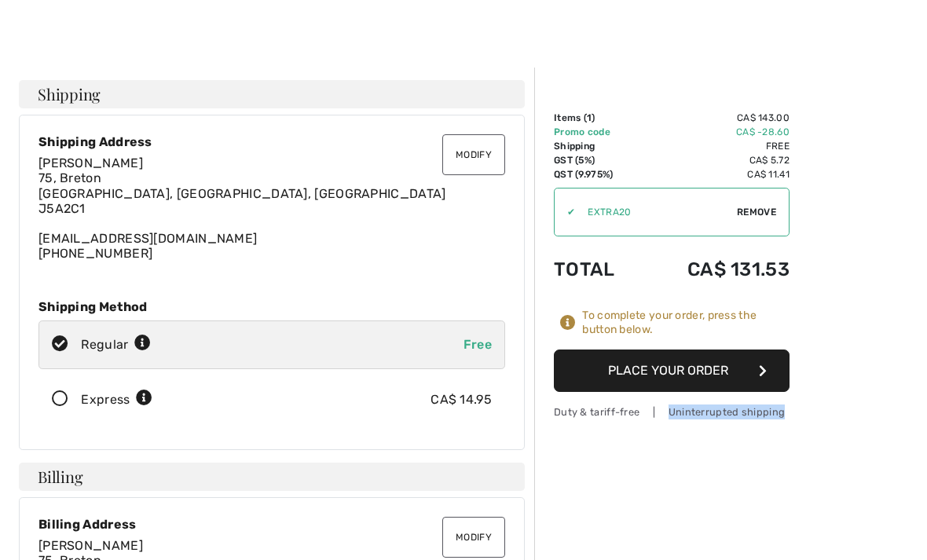 This screenshot has height=560, width=927. Describe the element at coordinates (715, 175) in the screenshot. I see `td: CA$ 11.41` at that location.